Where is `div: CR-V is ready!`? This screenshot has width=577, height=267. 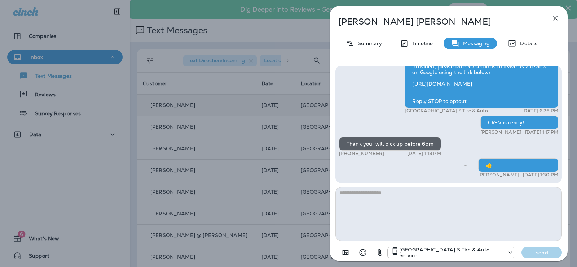 div: CR-V is ready! is located at coordinates (520, 122).